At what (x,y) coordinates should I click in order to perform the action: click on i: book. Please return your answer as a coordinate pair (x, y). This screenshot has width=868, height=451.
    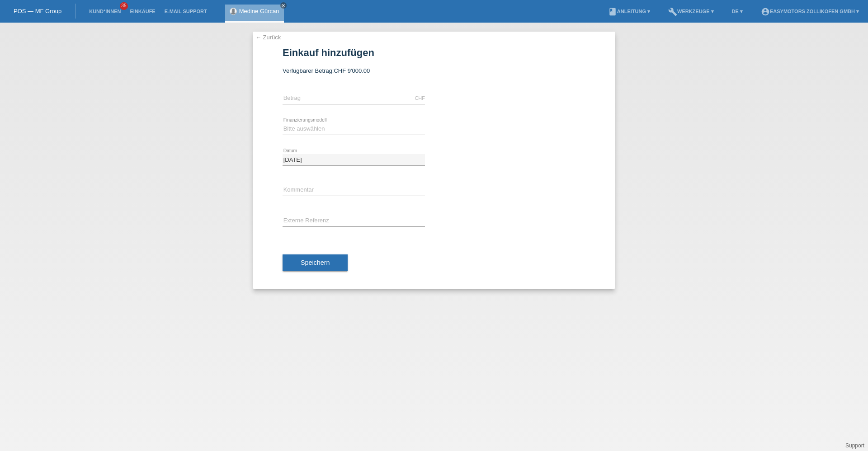
    Looking at the image, I should click on (612, 12).